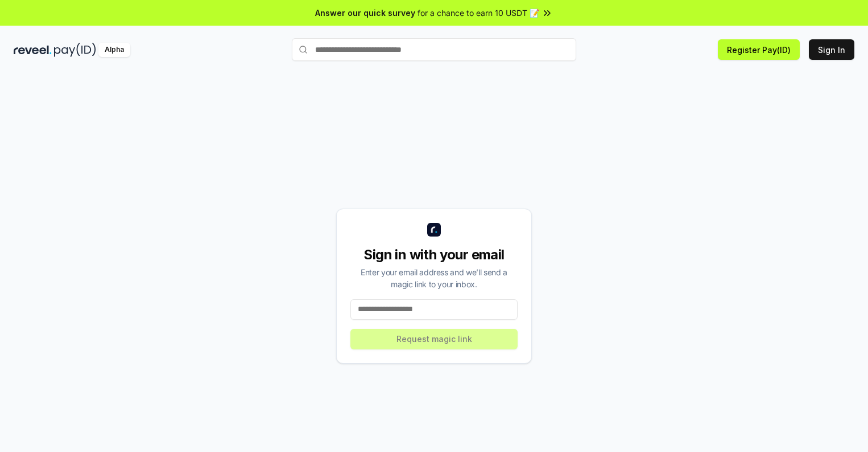 The width and height of the screenshot is (868, 452). What do you see at coordinates (832, 49) in the screenshot?
I see `button: Sign In` at bounding box center [832, 49].